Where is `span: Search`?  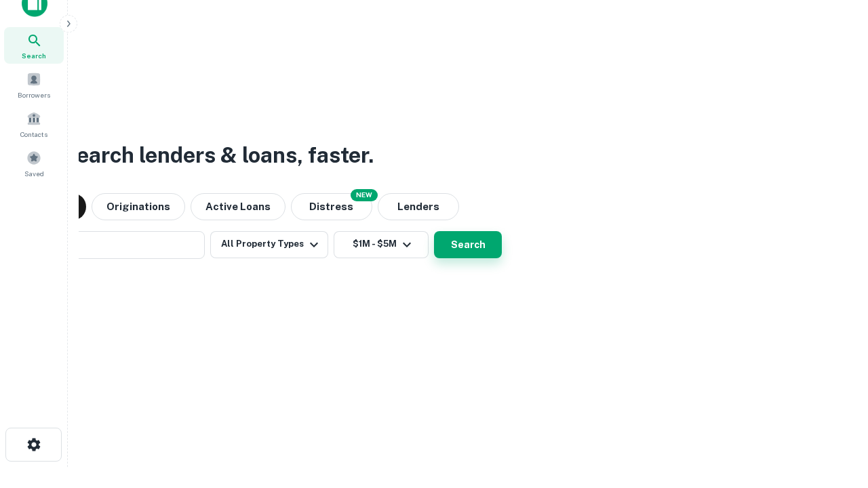
span: Search is located at coordinates (34, 56).